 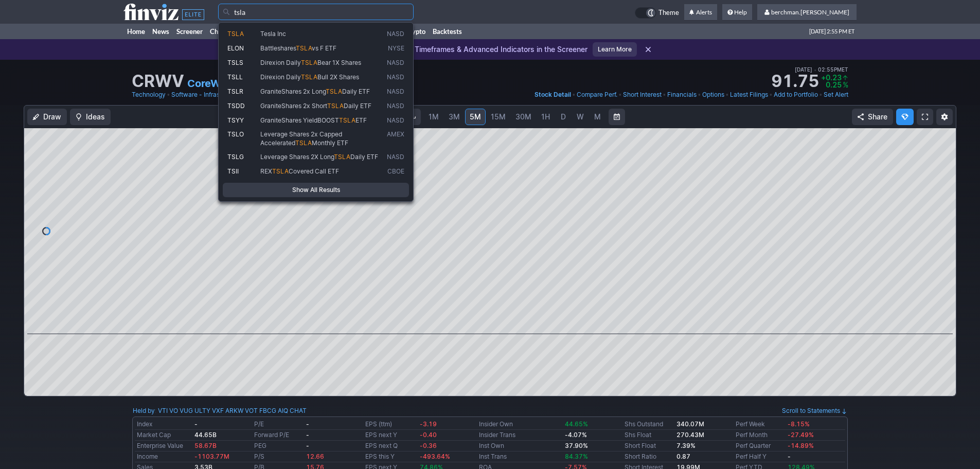 What do you see at coordinates (648, 424) in the screenshot?
I see `td: Shs Outstand` at bounding box center [648, 424].